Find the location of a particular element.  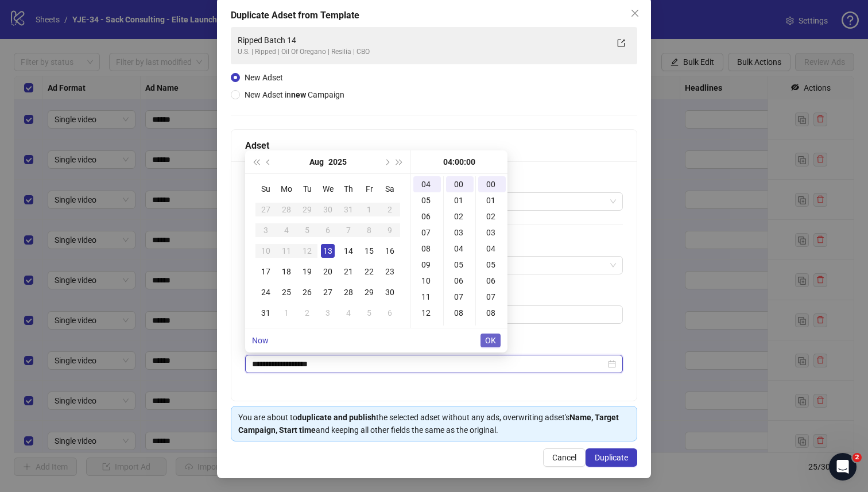

div: 00 is located at coordinates (460, 184).